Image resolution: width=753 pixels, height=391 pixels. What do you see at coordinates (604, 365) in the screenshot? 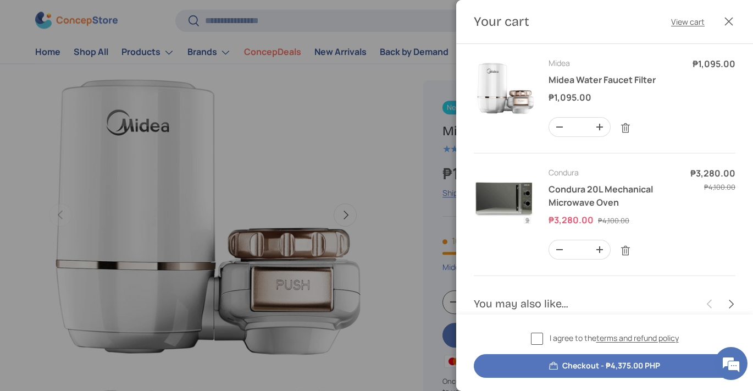
I see `button: Checkout - ₱4,375.00 PHP` at bounding box center [604, 365].